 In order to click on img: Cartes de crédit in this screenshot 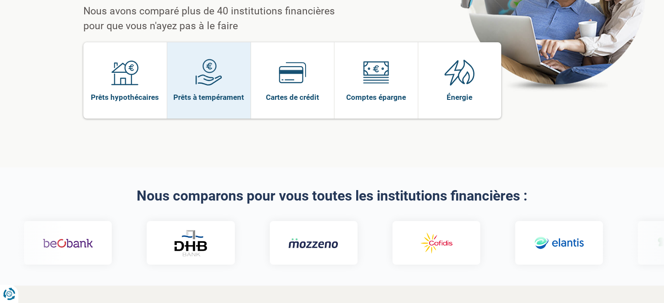, I will do `click(292, 72)`.